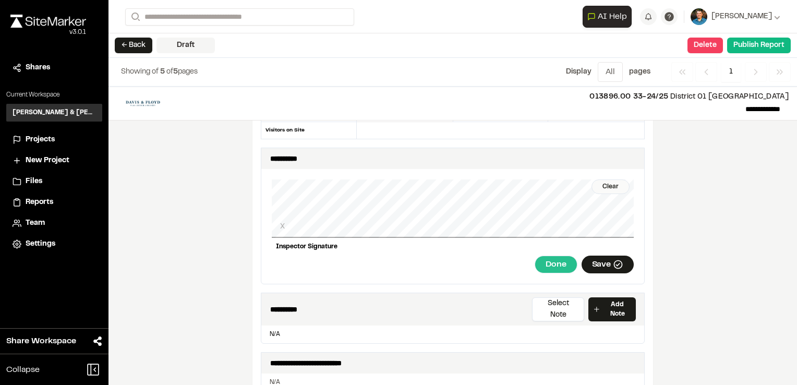 This screenshot has height=385, width=797. What do you see at coordinates (629, 97) in the screenshot?
I see `span: 013896.00 33-24/25` at bounding box center [629, 97].